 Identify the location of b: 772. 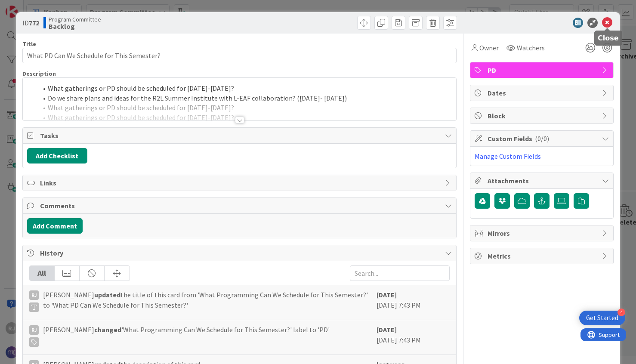
(34, 23).